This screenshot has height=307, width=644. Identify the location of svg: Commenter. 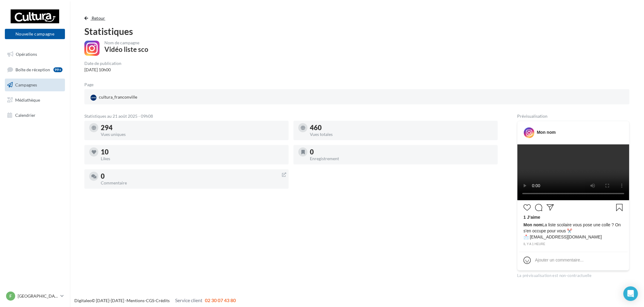
(539, 207).